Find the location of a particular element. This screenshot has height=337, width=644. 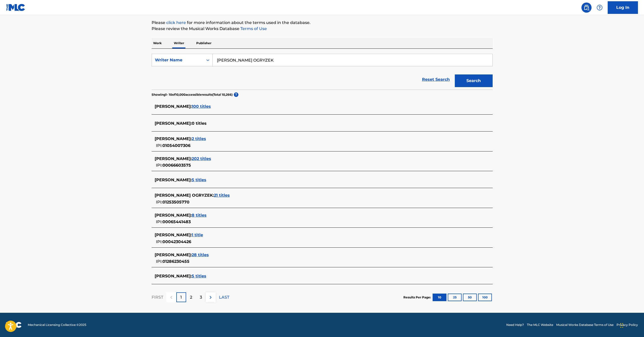

p: LAST is located at coordinates (224, 297).